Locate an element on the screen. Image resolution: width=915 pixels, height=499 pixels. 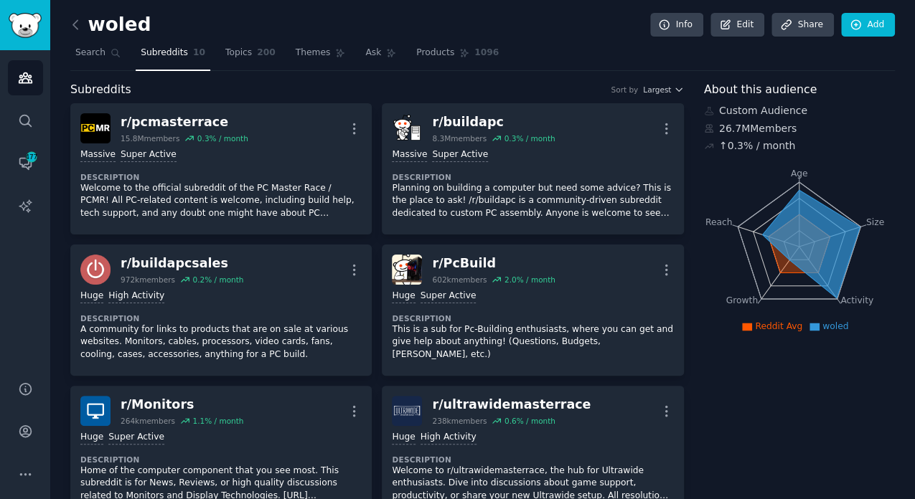
span: Largest is located at coordinates (656, 90).